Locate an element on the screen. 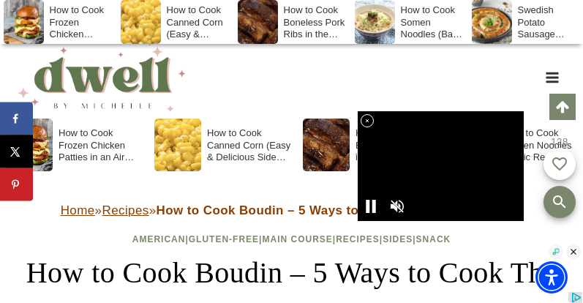 This screenshot has height=303, width=583. a: Recipes is located at coordinates (125, 210).